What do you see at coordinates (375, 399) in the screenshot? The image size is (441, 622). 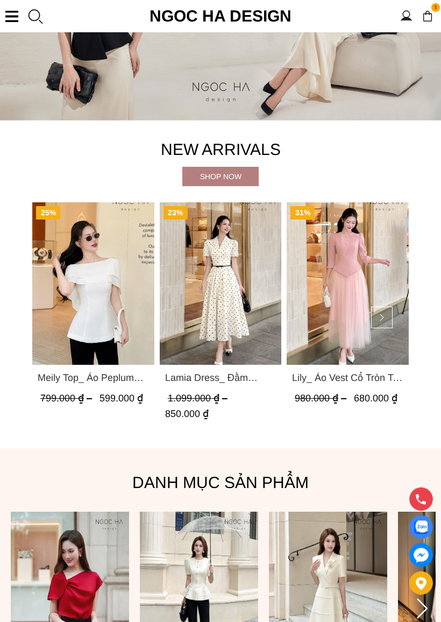 I see `span: 680.000 ₫` at bounding box center [375, 399].